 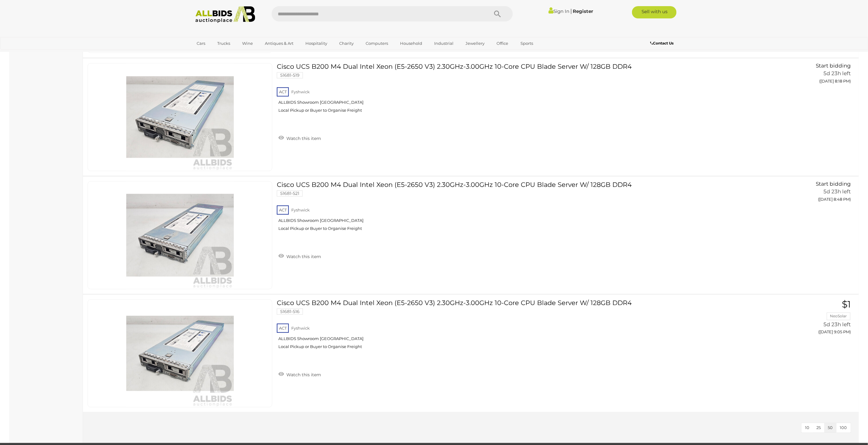 I want to click on button: 10, so click(x=808, y=428).